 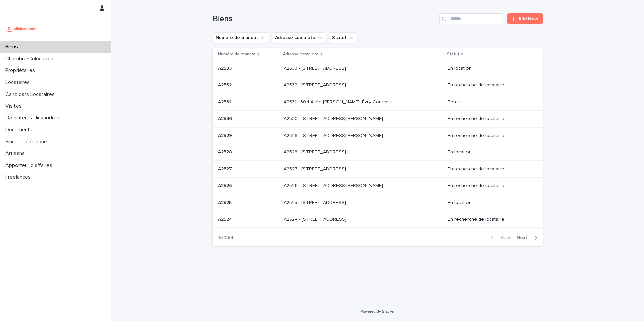 I want to click on p: Chambre/Colocation, so click(x=31, y=58).